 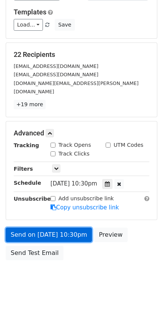 What do you see at coordinates (30, 104) in the screenshot?
I see `a: +19 more` at bounding box center [30, 104].